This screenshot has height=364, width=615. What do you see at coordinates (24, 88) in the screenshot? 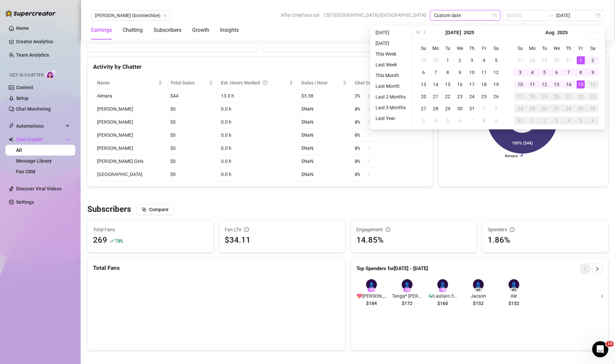
I see `a: Content` at bounding box center [24, 88].